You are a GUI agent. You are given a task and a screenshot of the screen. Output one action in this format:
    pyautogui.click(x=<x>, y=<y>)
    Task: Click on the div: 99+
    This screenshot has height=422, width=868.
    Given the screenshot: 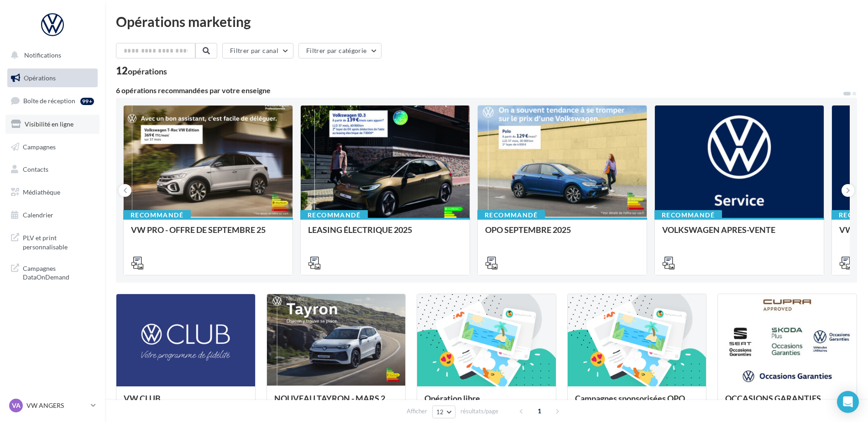 What is the action you would take?
    pyautogui.click(x=88, y=102)
    